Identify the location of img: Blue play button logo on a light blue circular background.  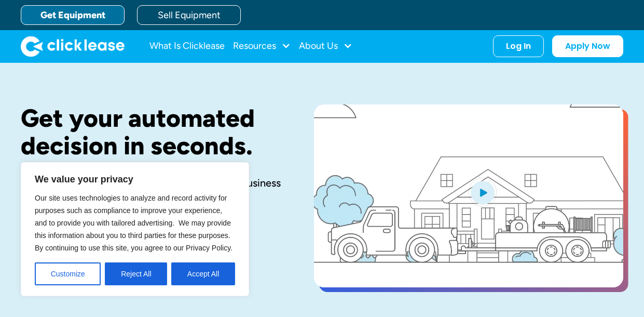
(483, 192).